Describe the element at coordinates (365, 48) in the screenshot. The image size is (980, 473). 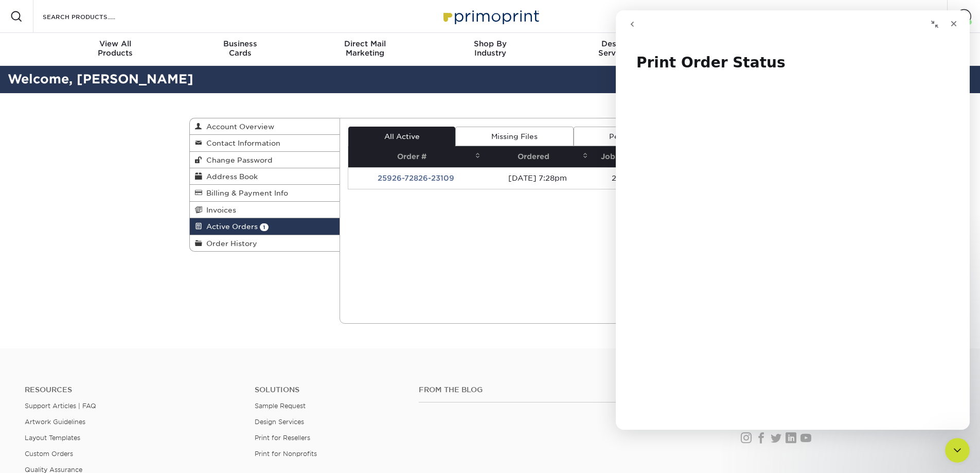
I see `div: Marketing` at that location.